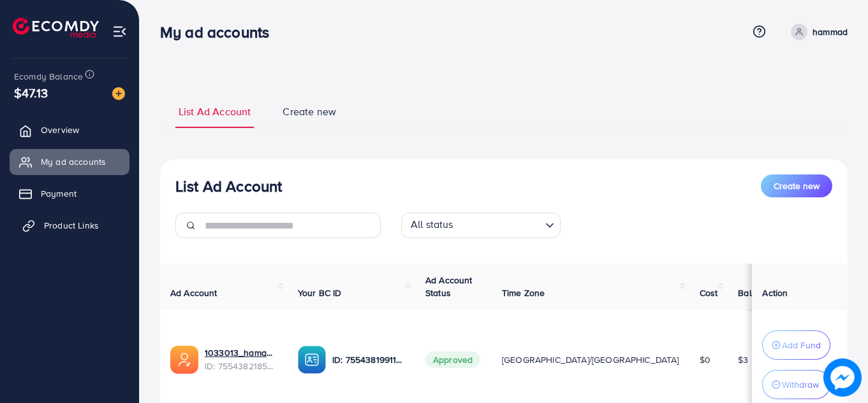 The image size is (868, 403). Describe the element at coordinates (800, 385) in the screenshot. I see `p: Withdraw` at that location.